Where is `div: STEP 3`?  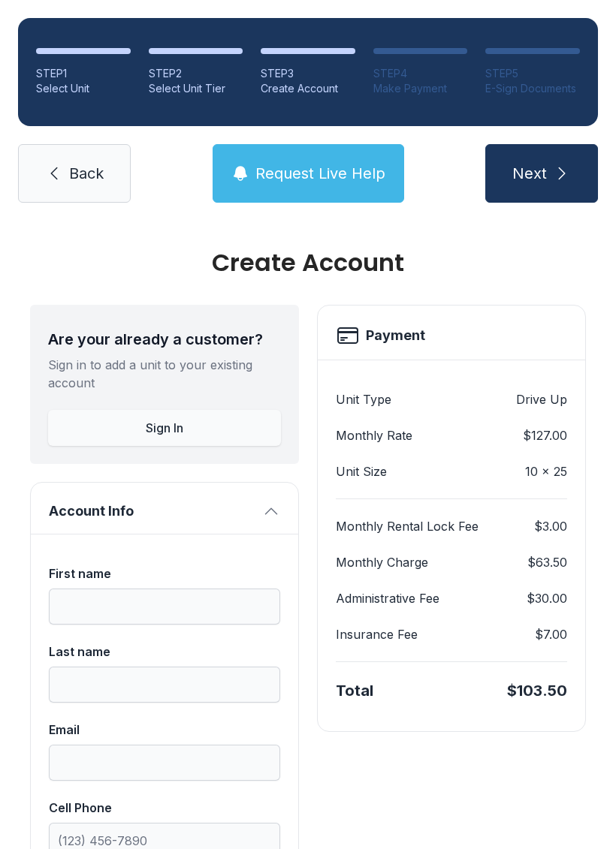 div: STEP 3 is located at coordinates (308, 74).